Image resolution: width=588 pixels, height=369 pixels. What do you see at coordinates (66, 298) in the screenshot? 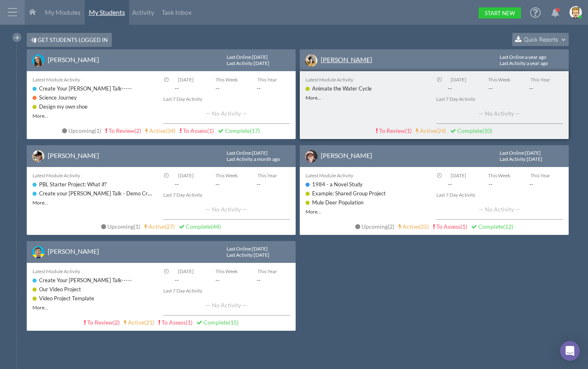
I see `a: Video Project Template` at bounding box center [66, 298].